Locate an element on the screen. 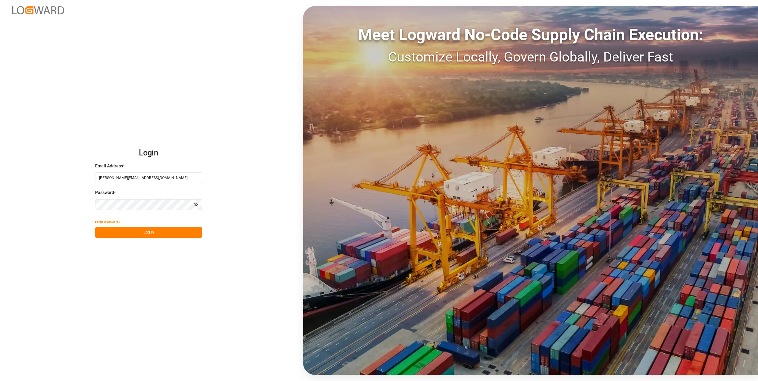 This screenshot has width=758, height=381. div: Customize Locally, Govern Globally, Deliver Fast is located at coordinates (530, 57).